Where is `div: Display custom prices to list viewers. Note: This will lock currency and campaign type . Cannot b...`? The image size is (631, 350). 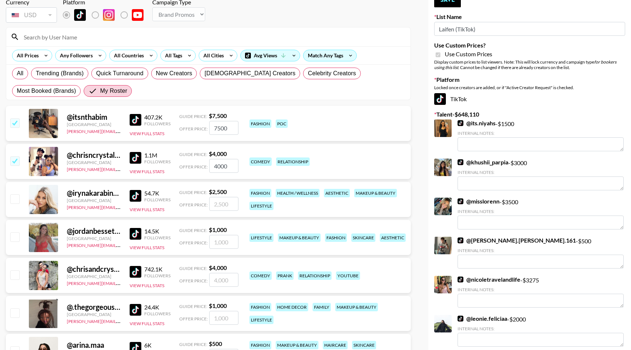
div: Display custom prices to list viewers. Note: This will lock currency and campaign type . Cannot b... is located at coordinates (530, 65).